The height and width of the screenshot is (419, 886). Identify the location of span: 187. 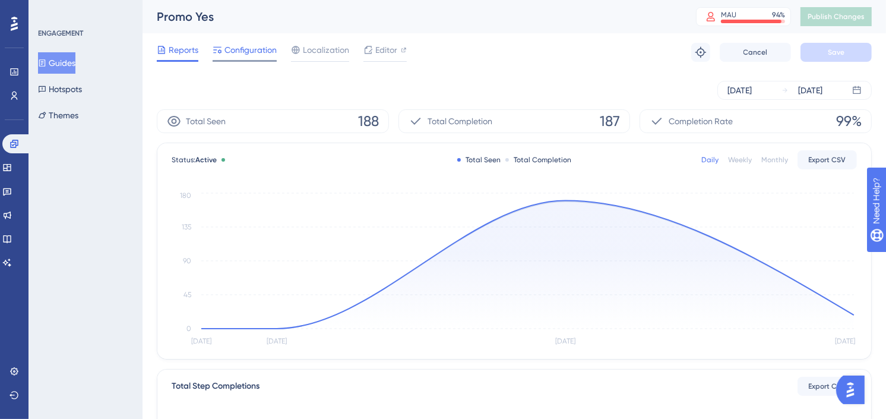
(610, 121).